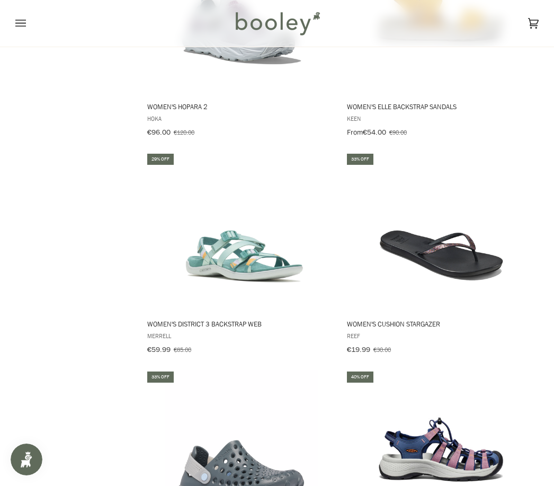 The width and height of the screenshot is (554, 486). What do you see at coordinates (277, 23) in the screenshot?
I see `img: Booley` at bounding box center [277, 23].